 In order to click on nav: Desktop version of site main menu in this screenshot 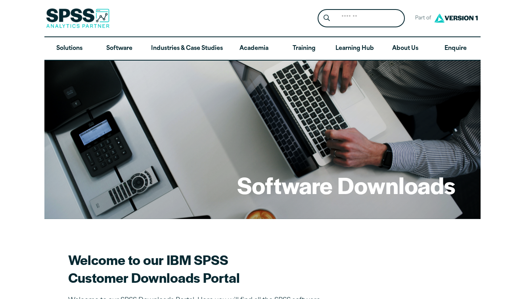, I will do `click(262, 49)`.